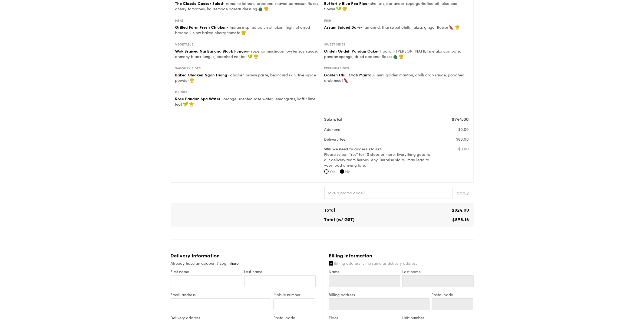 Image resolution: width=644 pixels, height=320 pixels. What do you see at coordinates (245, 102) in the screenshot?
I see `span: - orange-scented rose water, lemongrass, kaffir lime leaf` at bounding box center [245, 102].